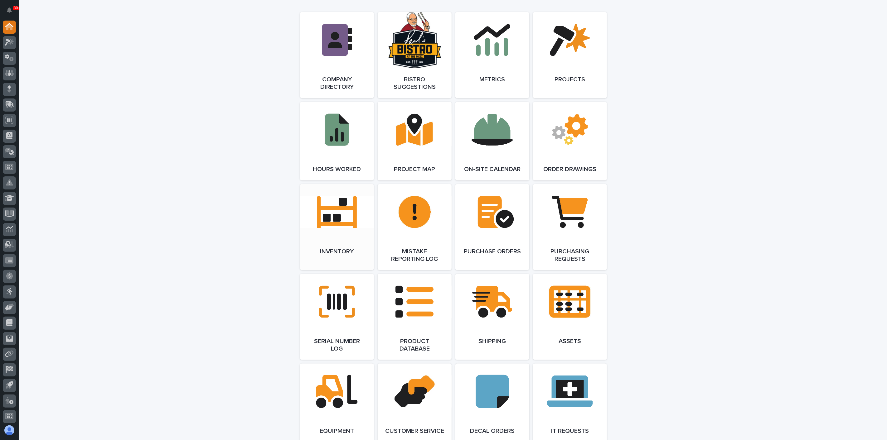 Image resolution: width=887 pixels, height=440 pixels. What do you see at coordinates (414, 141) in the screenshot?
I see `a: Project Map` at bounding box center [414, 141].